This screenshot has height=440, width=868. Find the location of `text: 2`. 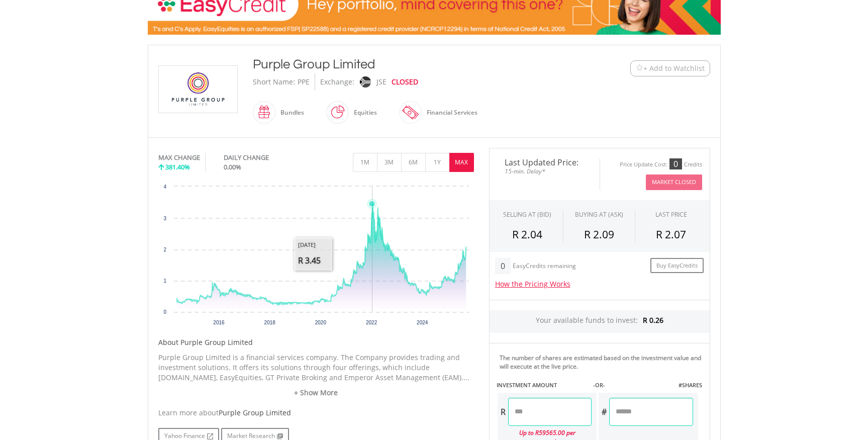

text: 2 is located at coordinates (165, 250).